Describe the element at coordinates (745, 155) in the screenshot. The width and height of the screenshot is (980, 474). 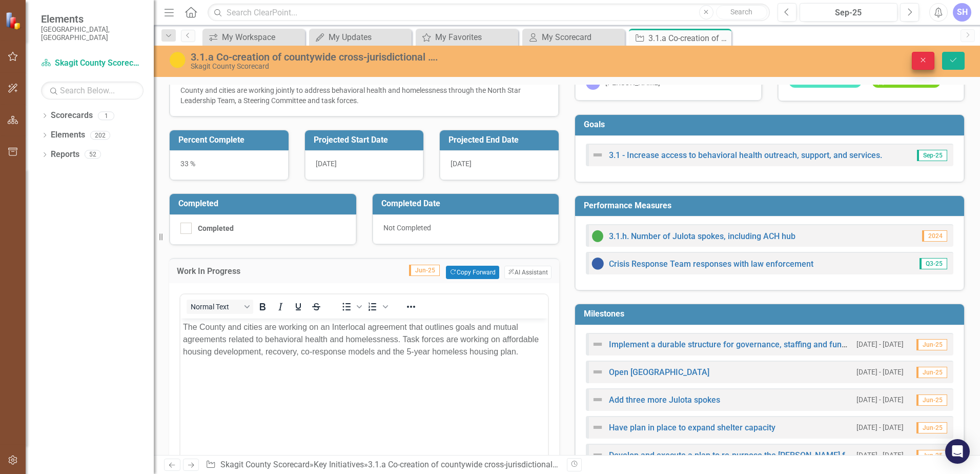
I see `a: 3.1 - Increase access to behavioral health outreach, support, and services.` at that location.